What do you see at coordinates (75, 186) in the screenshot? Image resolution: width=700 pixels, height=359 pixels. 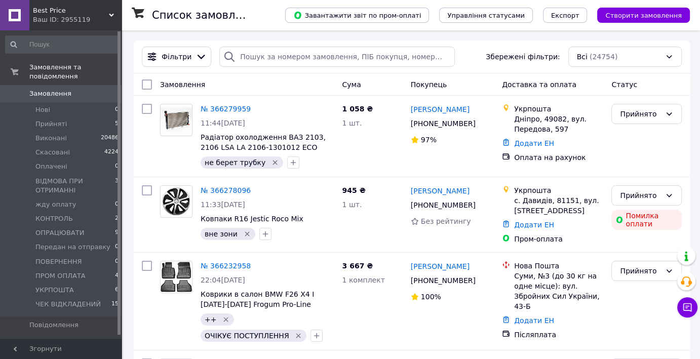 I see `span: ВІДМОВА ПРИ ОТРИМАННІ` at bounding box center [75, 186].